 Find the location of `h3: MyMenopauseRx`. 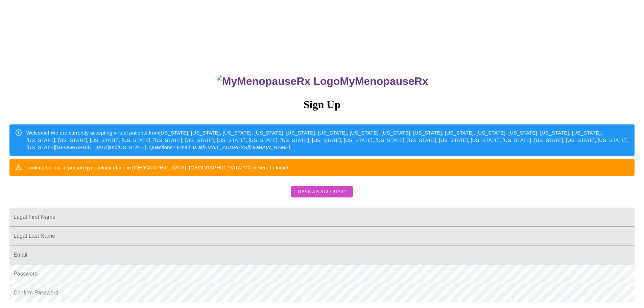

h3: MyMenopauseRx is located at coordinates (322, 81).